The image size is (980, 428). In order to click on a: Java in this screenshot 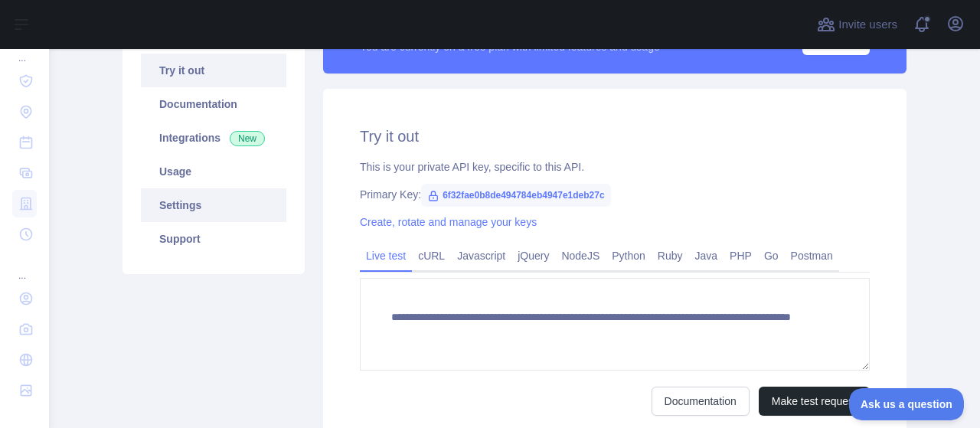, I will do `click(707, 256)`.